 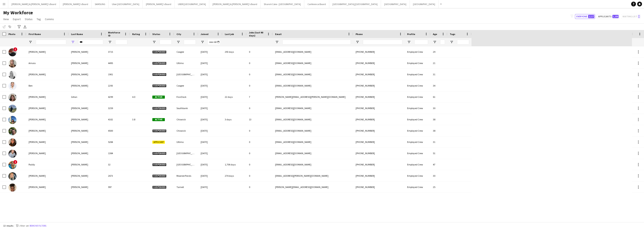 I want to click on img: Paige Giles, so click(x=12, y=176).